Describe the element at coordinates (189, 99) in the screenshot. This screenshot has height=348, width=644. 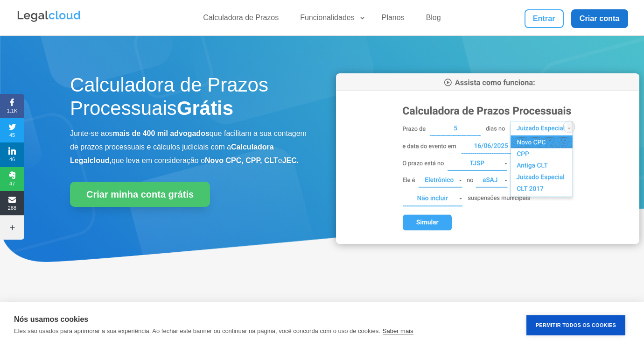
I see `h1: Calculadora de Prazos Processuais` at that location.